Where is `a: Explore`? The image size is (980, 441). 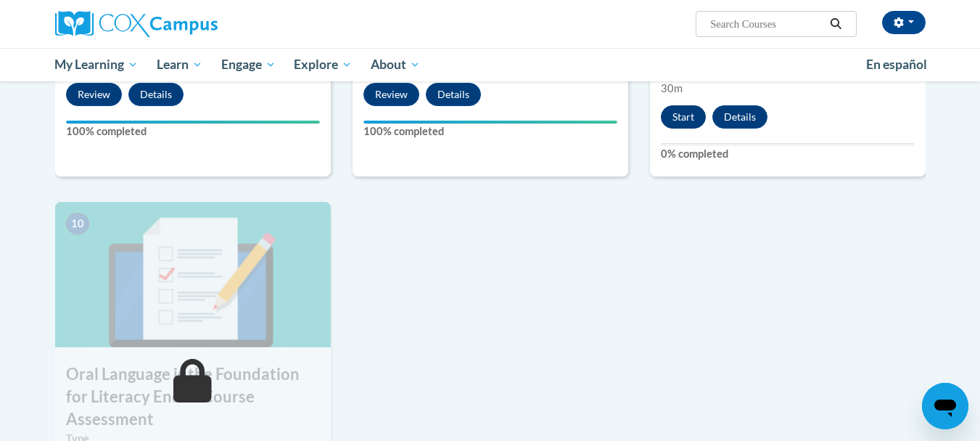 a: Explore is located at coordinates (323, 64).